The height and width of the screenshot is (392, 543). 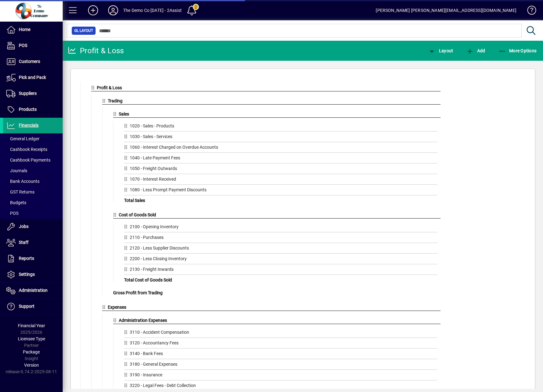 I want to click on span: Financials, so click(x=29, y=125).